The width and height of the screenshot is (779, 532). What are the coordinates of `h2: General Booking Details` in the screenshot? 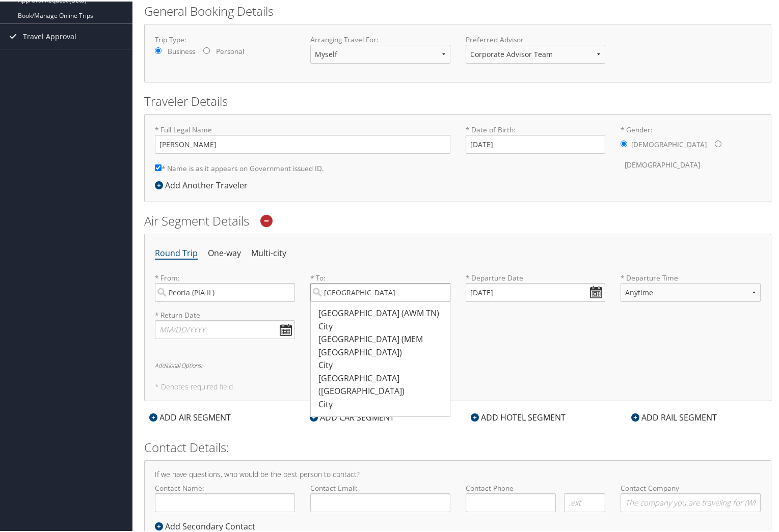 It's located at (458, 10).